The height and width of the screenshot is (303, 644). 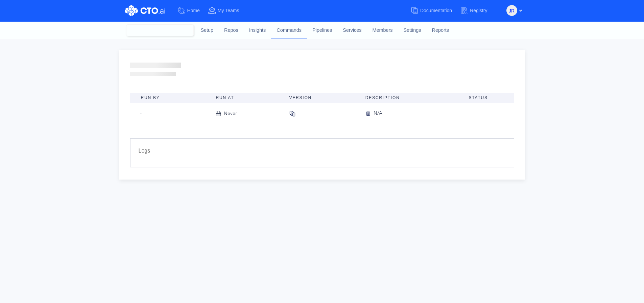 I want to click on span: My Teams, so click(x=229, y=10).